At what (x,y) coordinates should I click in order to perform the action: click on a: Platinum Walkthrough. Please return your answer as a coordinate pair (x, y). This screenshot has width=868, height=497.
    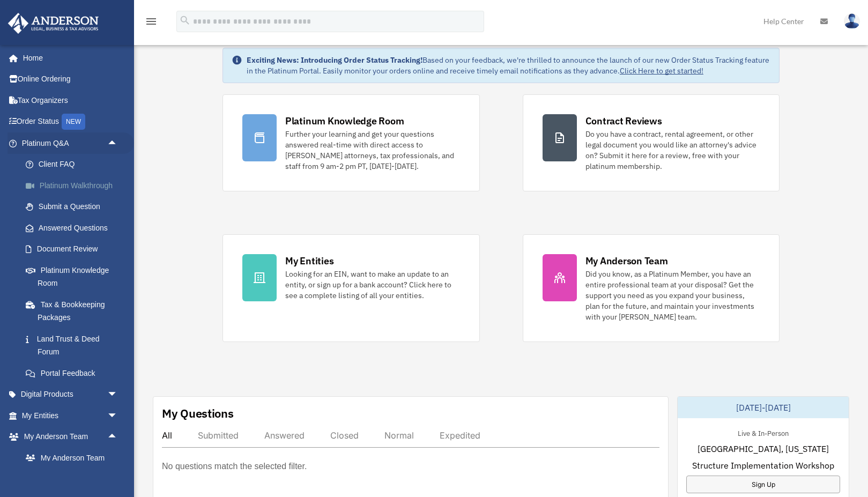
    Looking at the image, I should click on (74, 185).